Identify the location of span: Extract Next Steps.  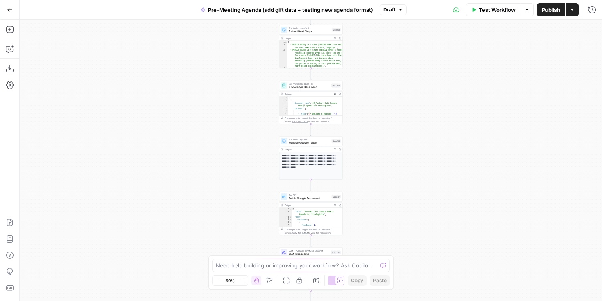
(309, 32).